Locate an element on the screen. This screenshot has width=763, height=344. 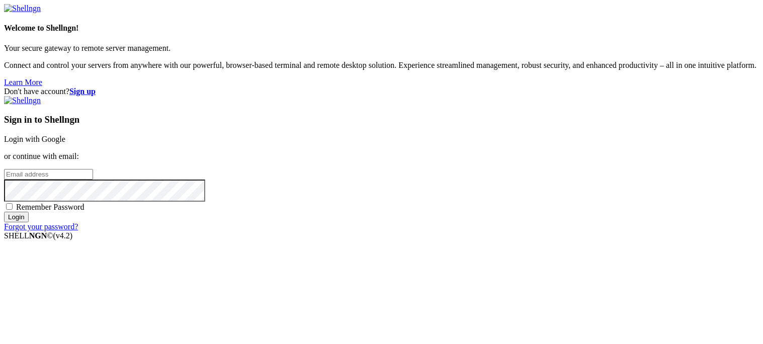
h4: Welcome to Shellngn! is located at coordinates (381, 28).